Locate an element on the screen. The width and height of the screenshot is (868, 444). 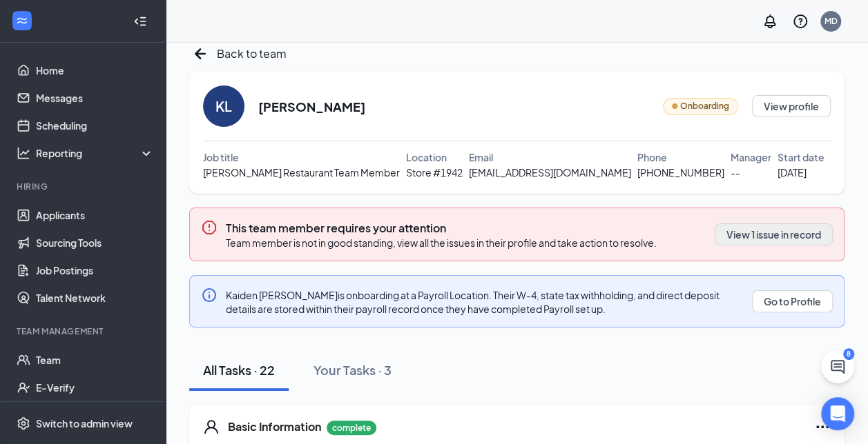
span: Manager is located at coordinates (751, 157).